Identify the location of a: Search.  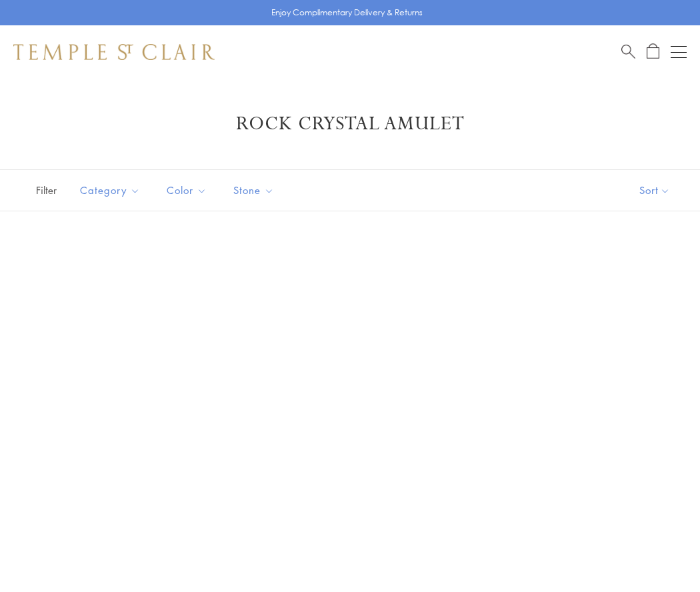
(628, 51).